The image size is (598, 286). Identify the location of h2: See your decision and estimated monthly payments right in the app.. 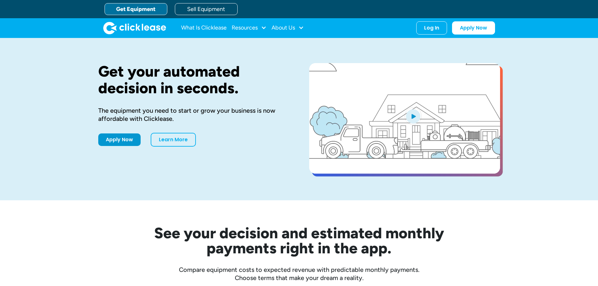
(299, 240).